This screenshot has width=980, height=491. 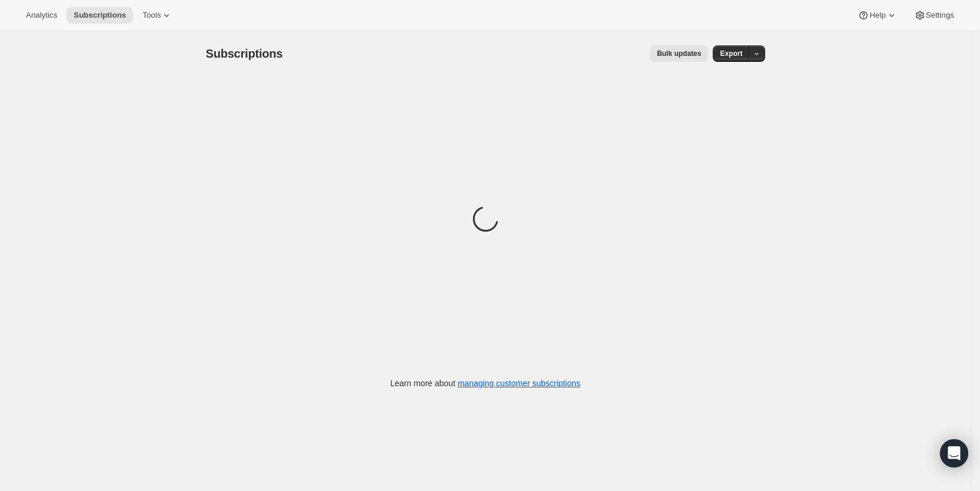 I want to click on span: Analytics, so click(x=41, y=15).